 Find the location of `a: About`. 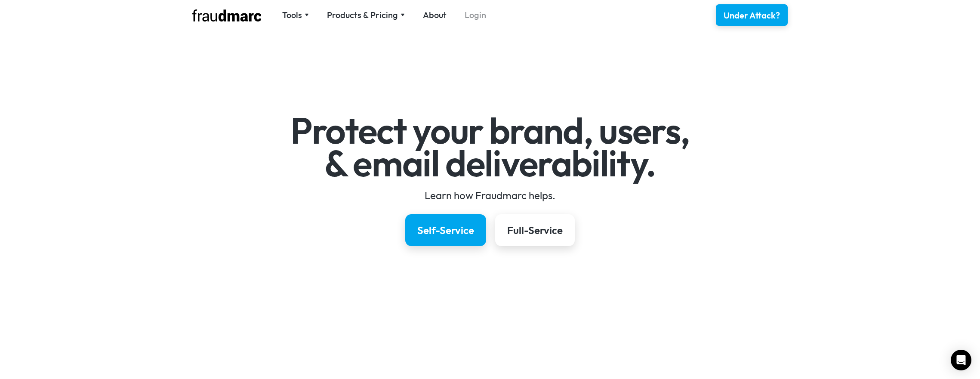

a: About is located at coordinates (435, 15).